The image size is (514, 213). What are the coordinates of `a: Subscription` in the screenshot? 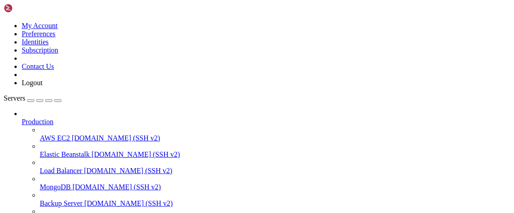 It's located at (40, 50).